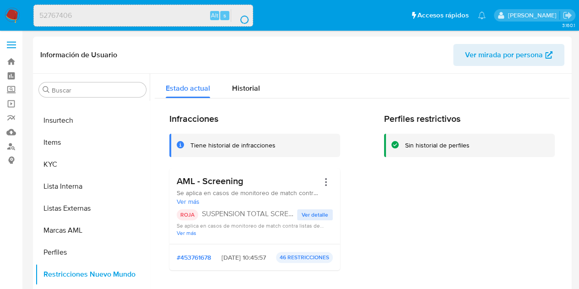 The height and width of the screenshot is (289, 579). I want to click on a: Salir, so click(567, 15).